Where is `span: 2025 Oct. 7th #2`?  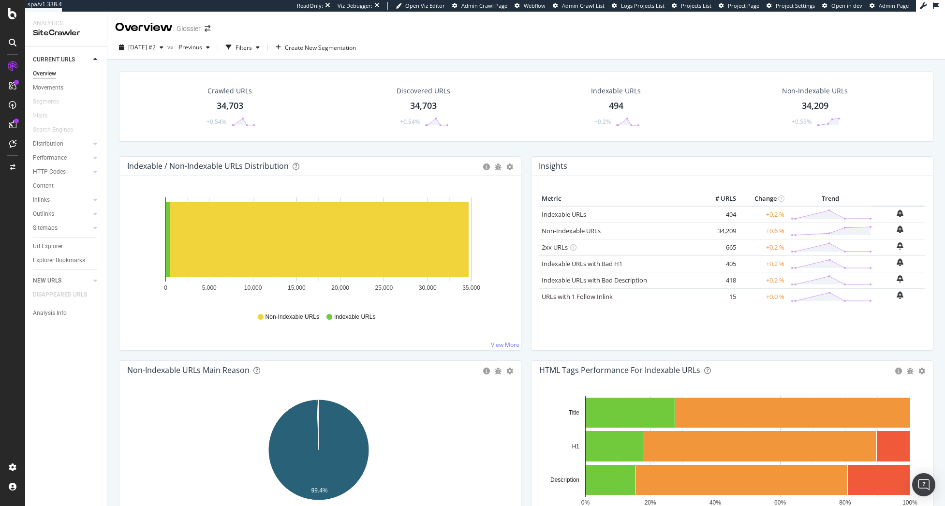
span: 2025 Oct. 7th #2 is located at coordinates (142, 47).